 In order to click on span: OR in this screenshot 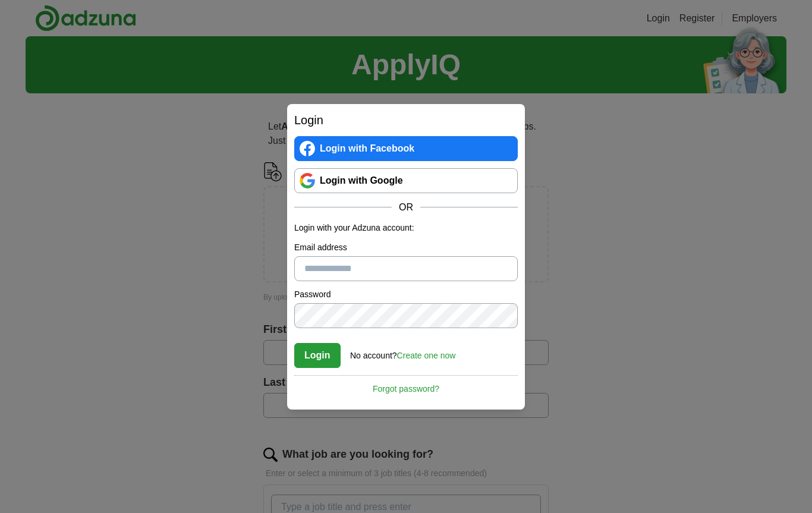, I will do `click(406, 207)`.